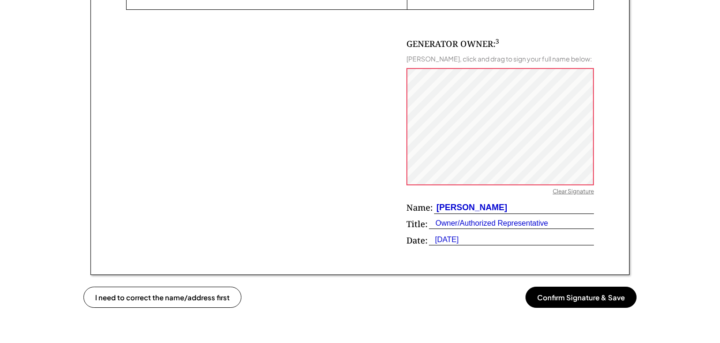 Image resolution: width=720 pixels, height=343 pixels. Describe the element at coordinates (417, 224) in the screenshot. I see `div: Title:` at that location.